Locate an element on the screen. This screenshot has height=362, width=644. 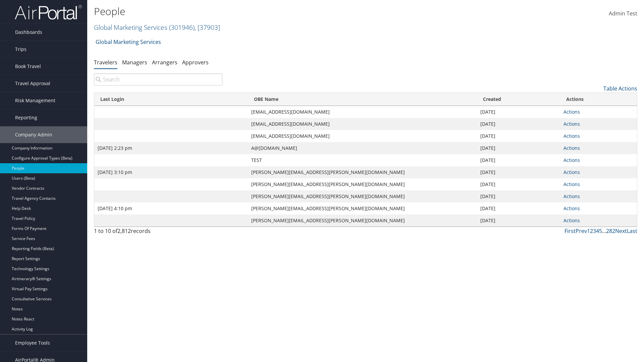
a: Prev is located at coordinates (581, 231).